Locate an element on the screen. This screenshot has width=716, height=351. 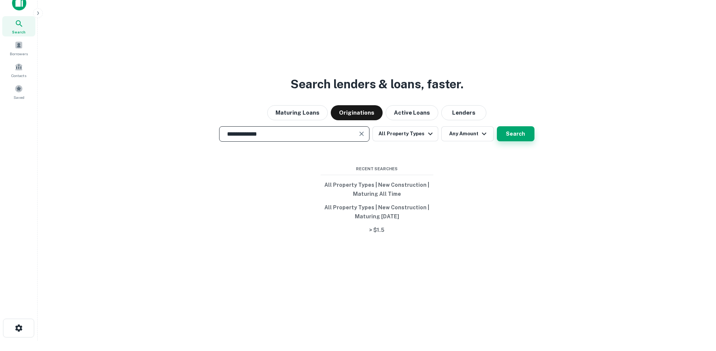
span: Borrowers is located at coordinates (19, 54).